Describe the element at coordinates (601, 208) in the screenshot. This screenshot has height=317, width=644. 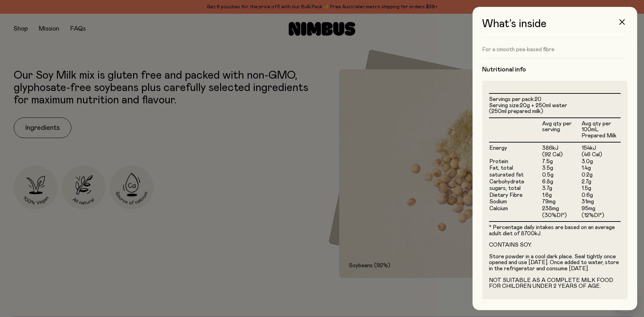
I see `td: 95mg` at that location.